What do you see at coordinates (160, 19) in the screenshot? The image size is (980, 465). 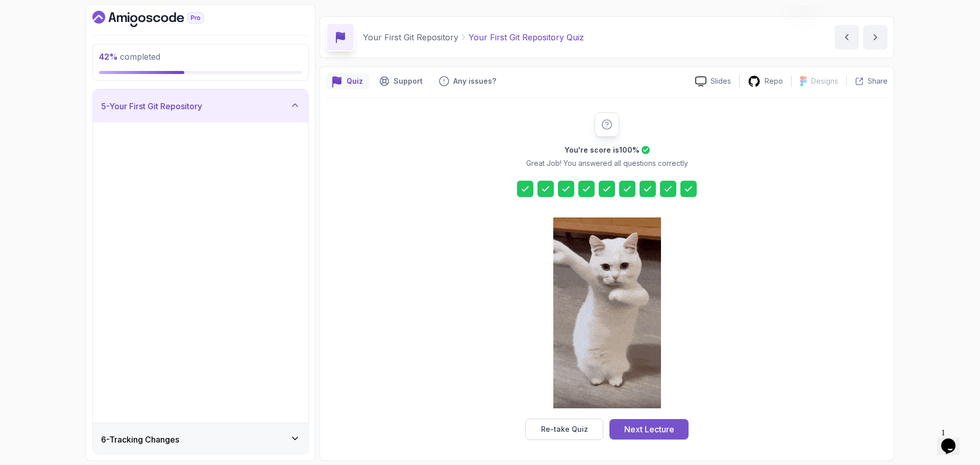 I see `a: Dashboard` at bounding box center [160, 19].